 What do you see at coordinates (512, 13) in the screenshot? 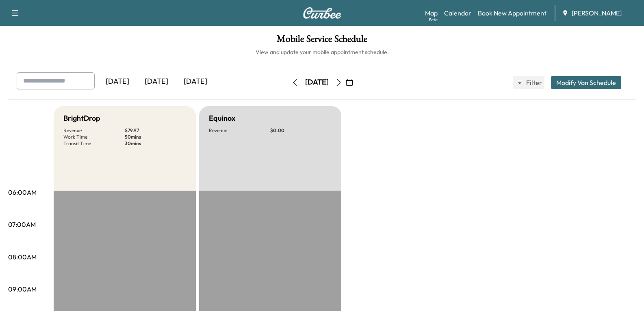
I see `a: Book New Appointment` at bounding box center [512, 13].